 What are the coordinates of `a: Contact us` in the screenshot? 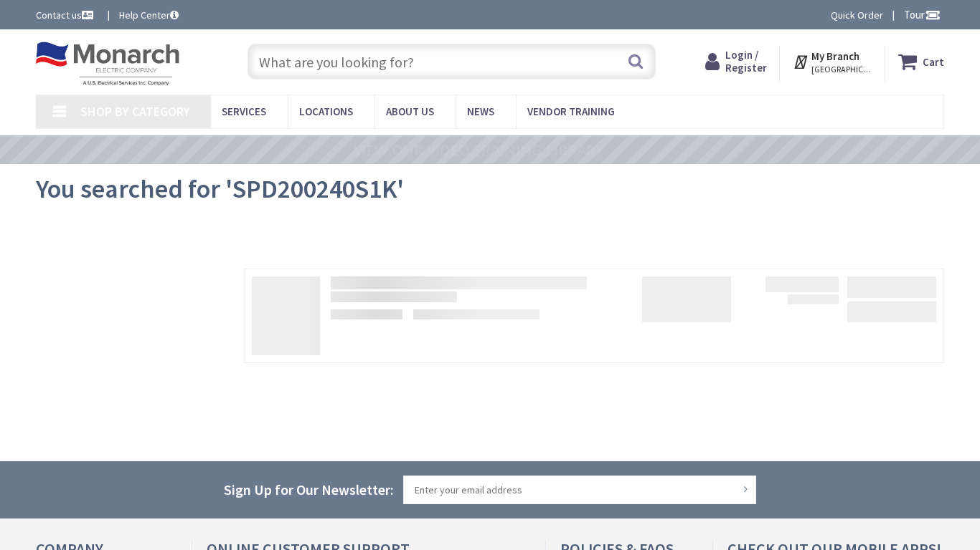 It's located at (66, 15).